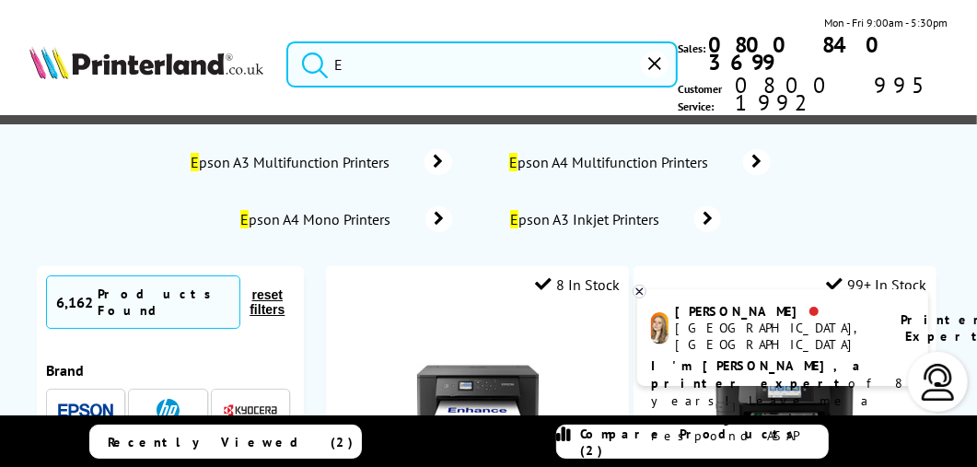 The image size is (977, 467). What do you see at coordinates (164, 302) in the screenshot?
I see `div: Products Found` at bounding box center [164, 302].